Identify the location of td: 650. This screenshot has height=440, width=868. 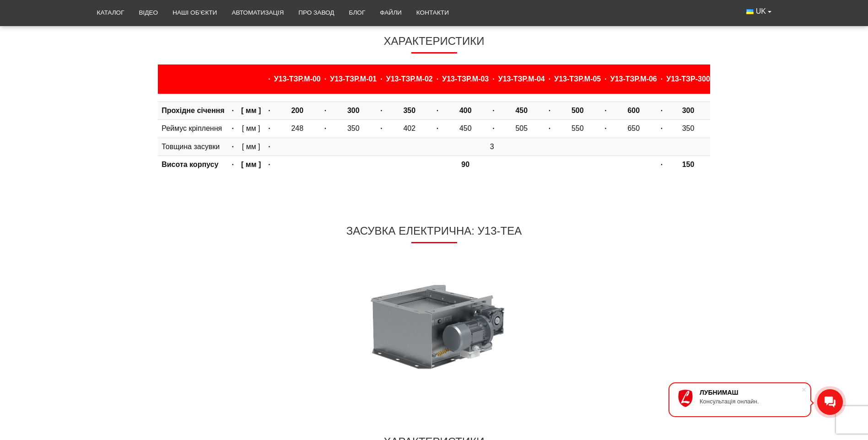
(633, 128).